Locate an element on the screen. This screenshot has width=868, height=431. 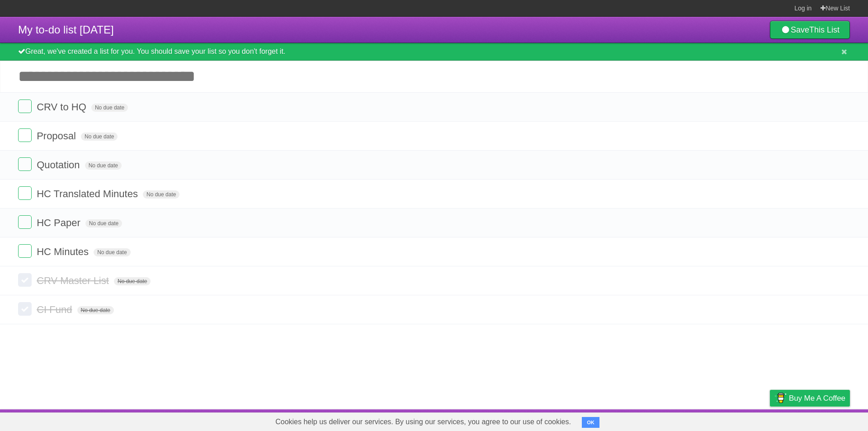
span: HC Translated Minutes is located at coordinates (88, 194).